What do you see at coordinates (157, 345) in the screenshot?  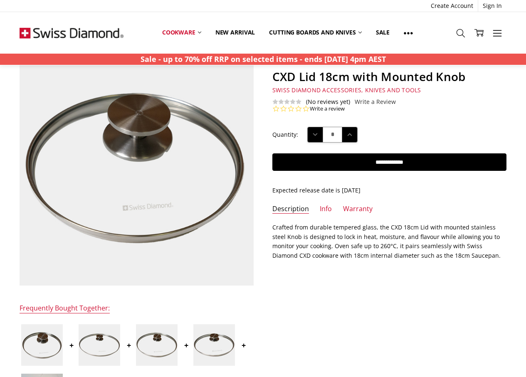 I see `img: CXD Lid 28cm with Mounted Knob` at bounding box center [157, 345].